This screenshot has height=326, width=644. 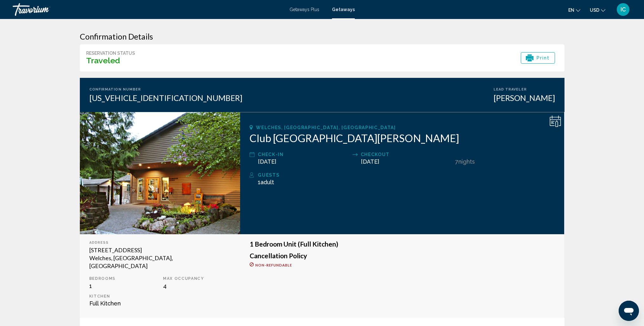 I want to click on div: Reservation Status, so click(x=111, y=53).